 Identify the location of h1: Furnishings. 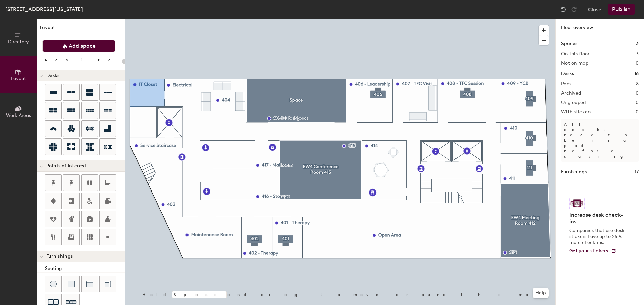
(573, 172).